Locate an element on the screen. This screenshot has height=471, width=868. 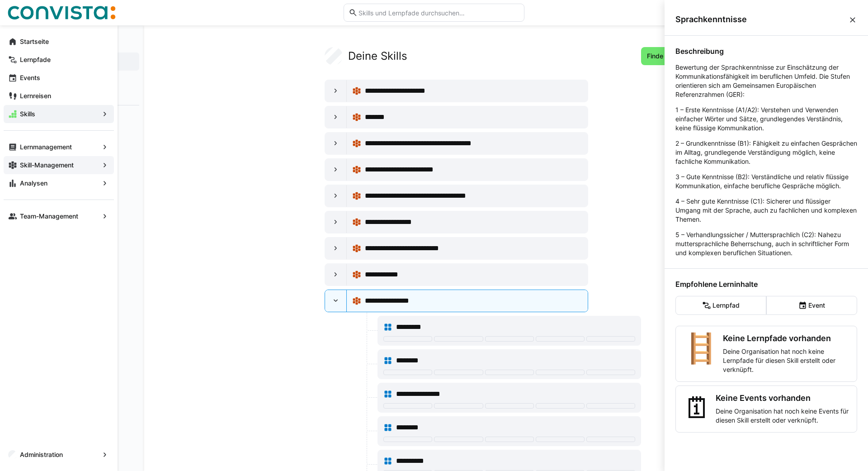
p: 3 – Gute Kenntnisse (B2): Verständliche und relativ flüssige Kommunikation, einfache berufliche G... is located at coordinates (767, 182).